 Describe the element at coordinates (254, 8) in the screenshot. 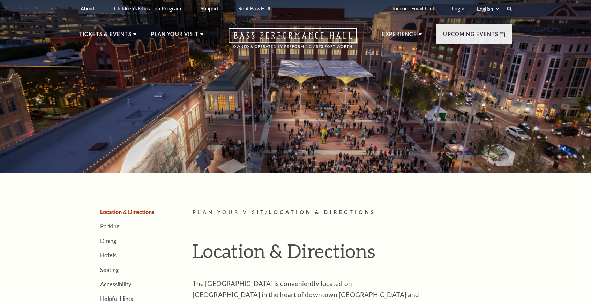

I see `p: Rent Bass Hall` at that location.